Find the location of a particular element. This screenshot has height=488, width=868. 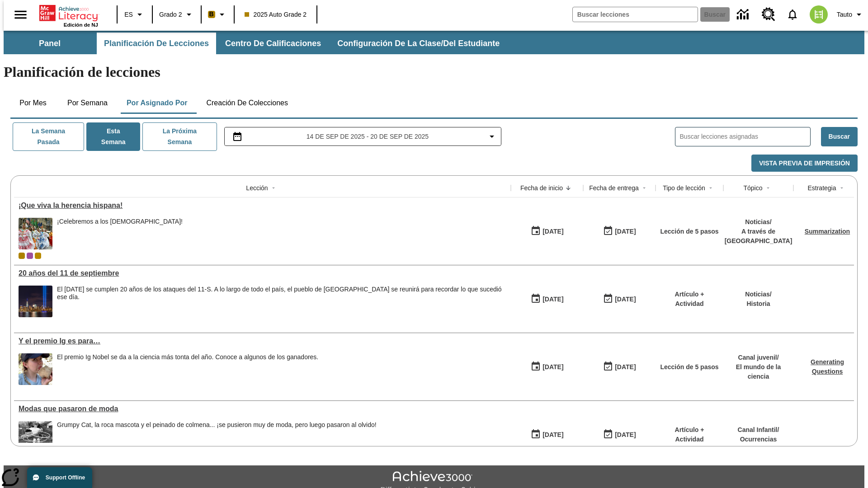

a: Modas que pasaron de moda, Lecciones is located at coordinates (262, 409).